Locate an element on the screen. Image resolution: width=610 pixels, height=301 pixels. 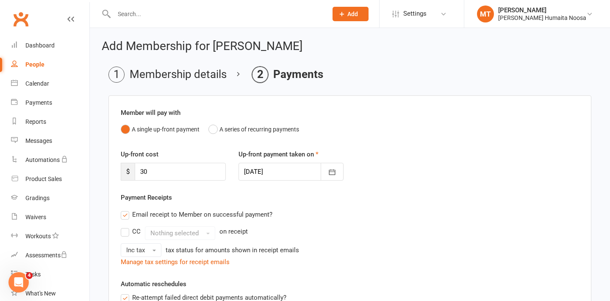
div: tax status for amounts shown in receipt emails is located at coordinates (232, 250).